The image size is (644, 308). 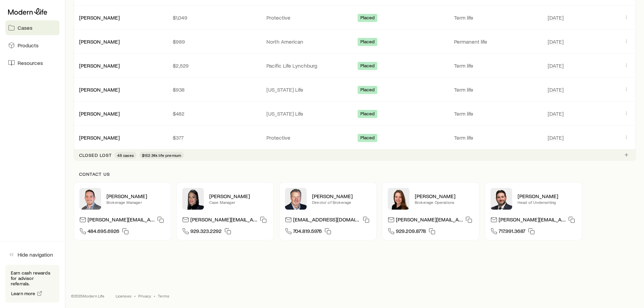 What do you see at coordinates (214, 17) in the screenshot?
I see `p: $1,049` at bounding box center [214, 17].